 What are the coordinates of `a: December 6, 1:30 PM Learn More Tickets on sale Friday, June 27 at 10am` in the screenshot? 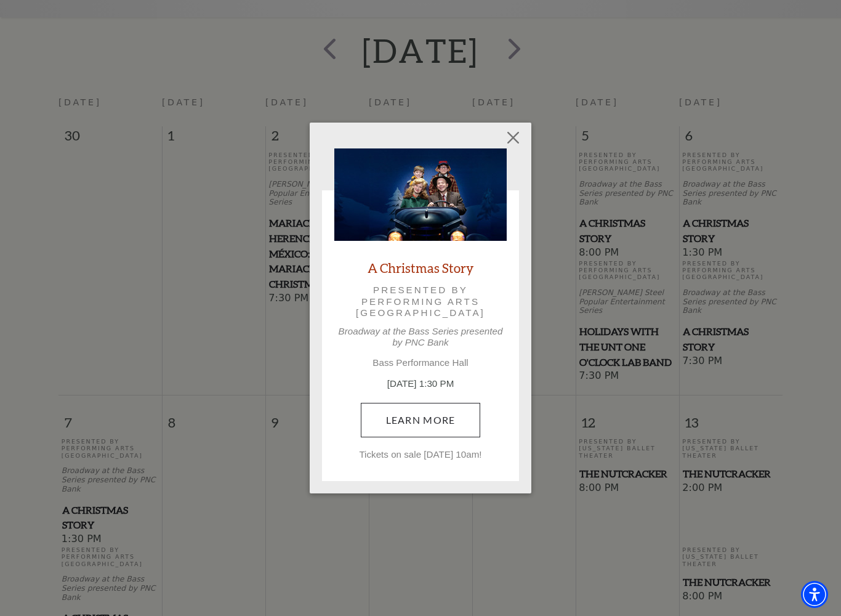 It's located at (420, 420).